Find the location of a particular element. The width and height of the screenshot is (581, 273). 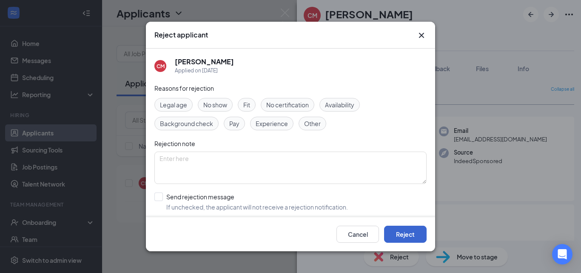

span: Reasons for rejection is located at coordinates (184, 88).